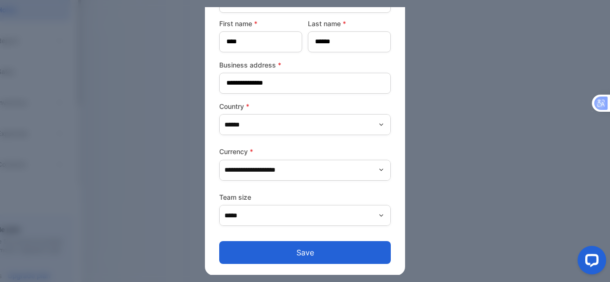 This screenshot has width=610, height=282. I want to click on label: First name, so click(261, 23).